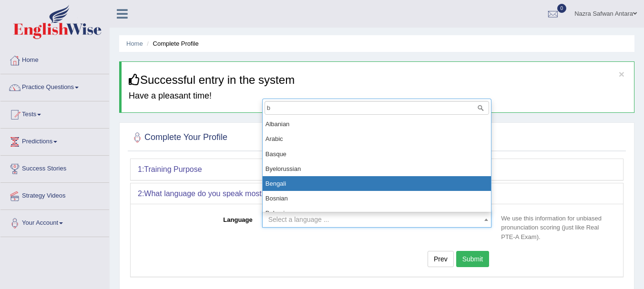 Image resolution: width=644 pixels, height=289 pixels. What do you see at coordinates (377, 80) in the screenshot?
I see `h3: Successful entry in the system` at bounding box center [377, 80].